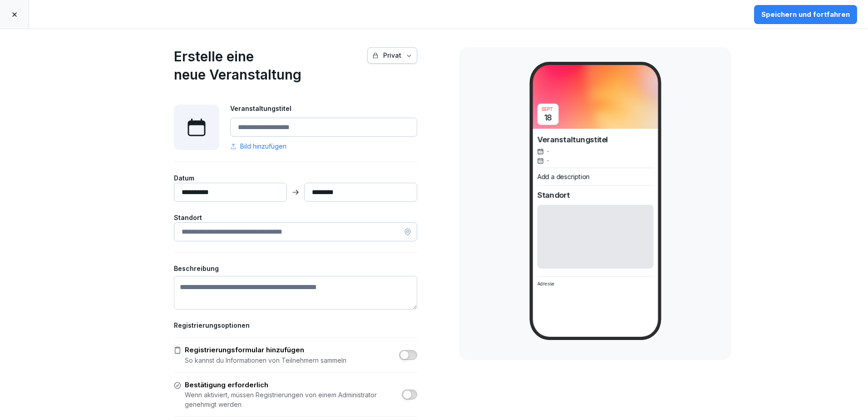  Describe the element at coordinates (595, 97) in the screenshot. I see `img: event-placeholder-image.png` at that location.